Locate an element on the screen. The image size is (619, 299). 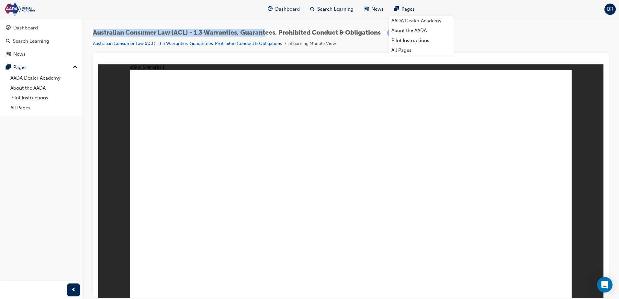
img: Trak is located at coordinates (40, 9).